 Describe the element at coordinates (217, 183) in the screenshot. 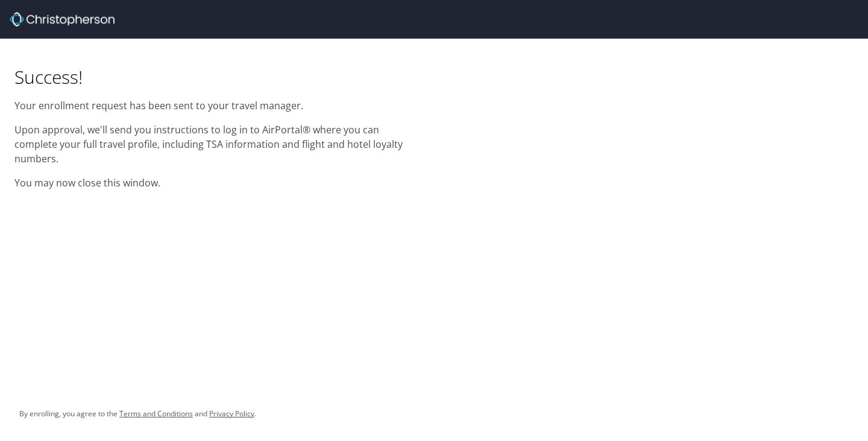

I see `p: You may now close this window.` at that location.